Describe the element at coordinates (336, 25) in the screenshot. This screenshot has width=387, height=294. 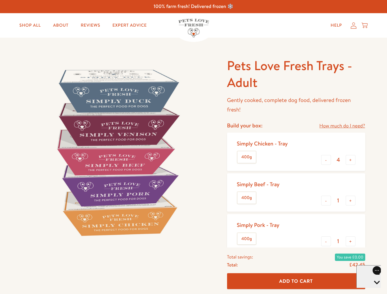
I see `a: Help` at that location.